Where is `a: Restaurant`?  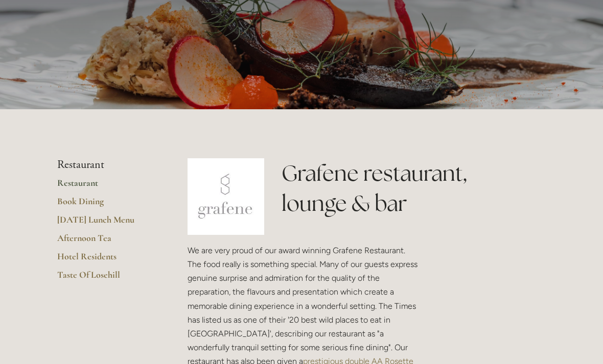 a: Restaurant is located at coordinates (106, 186).